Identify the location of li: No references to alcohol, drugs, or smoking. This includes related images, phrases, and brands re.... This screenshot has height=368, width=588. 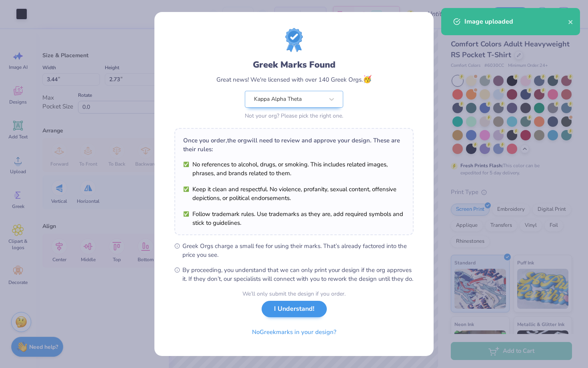
(294, 169).